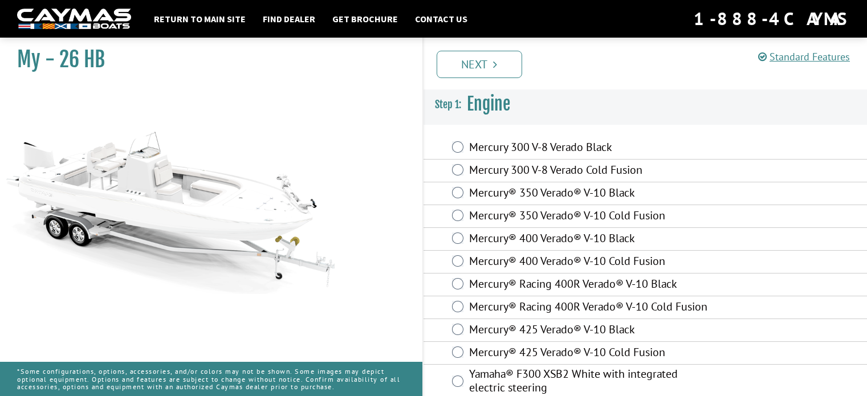 The width and height of the screenshot is (867, 396). What do you see at coordinates (365, 19) in the screenshot?
I see `a: Get Brochure` at bounding box center [365, 19].